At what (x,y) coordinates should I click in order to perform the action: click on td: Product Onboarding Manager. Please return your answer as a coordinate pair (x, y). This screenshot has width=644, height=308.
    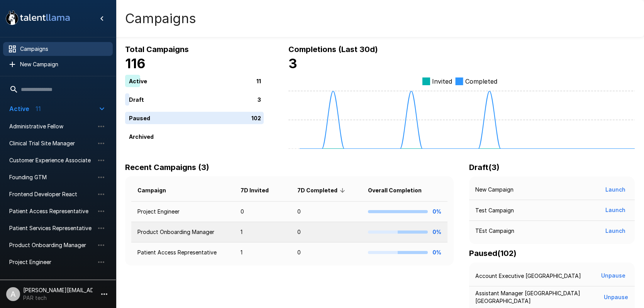
    Looking at the image, I should click on (182, 232).